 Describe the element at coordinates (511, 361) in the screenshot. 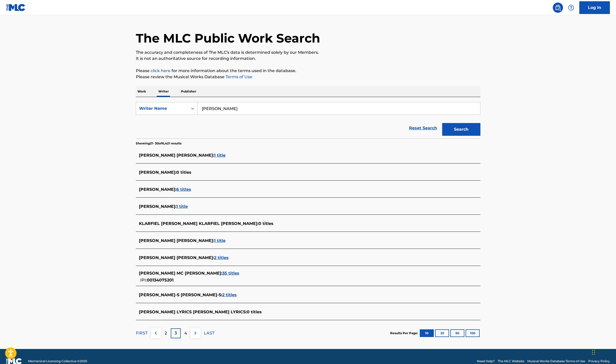

I see `a: The MLC Website` at that location.